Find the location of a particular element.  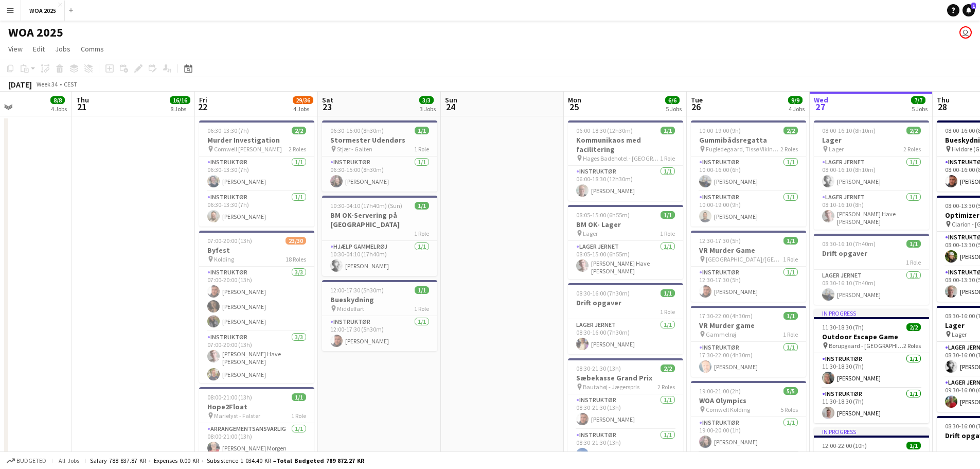

span: Week 34 is located at coordinates (47, 84).